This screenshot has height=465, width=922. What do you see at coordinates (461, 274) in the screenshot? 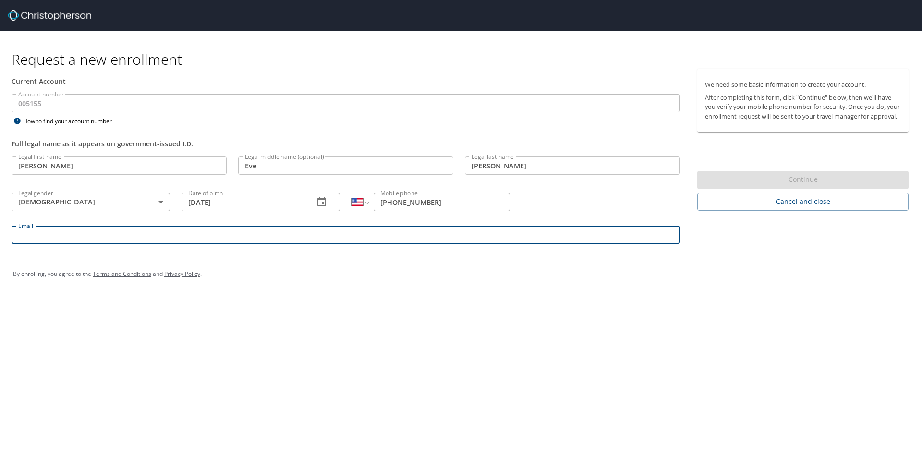
I see `div: By enrolling, you agree to the and .` at bounding box center [461, 274].